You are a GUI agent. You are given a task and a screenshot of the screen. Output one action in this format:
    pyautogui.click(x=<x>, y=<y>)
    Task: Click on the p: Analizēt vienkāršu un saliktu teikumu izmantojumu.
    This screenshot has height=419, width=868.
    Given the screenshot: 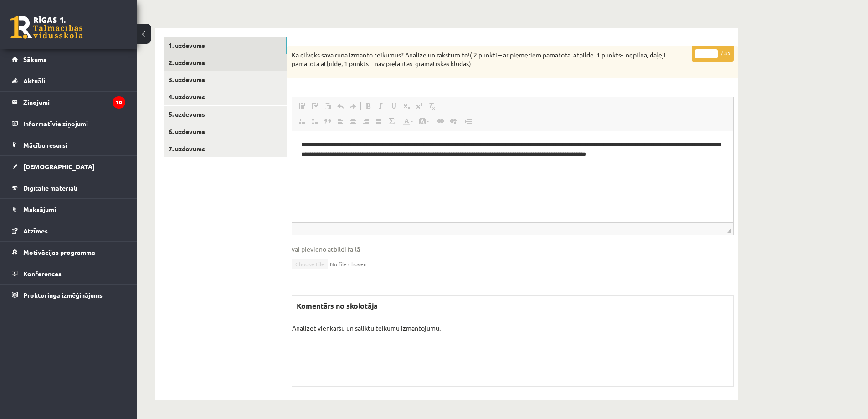 What is the action you would take?
    pyautogui.click(x=513, y=328)
    